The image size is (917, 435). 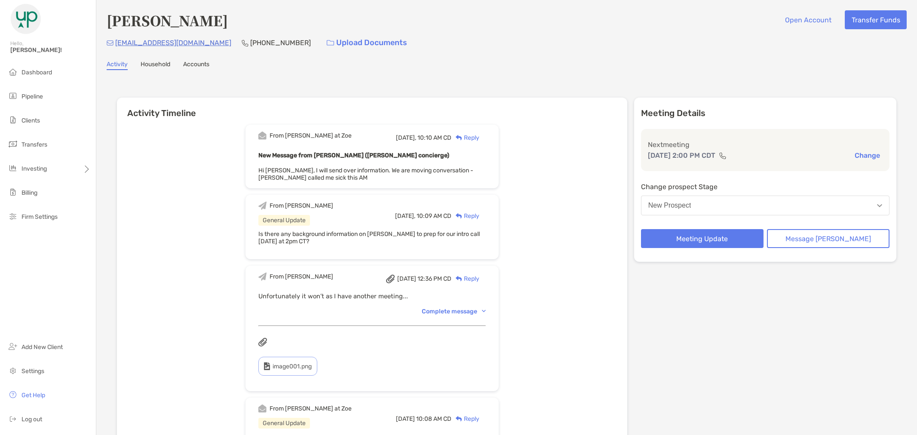 I want to click on img: pipeline icon, so click(x=13, y=96).